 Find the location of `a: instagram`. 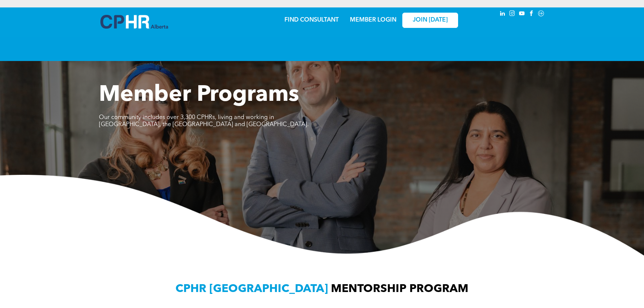

a: instagram is located at coordinates (512, 14).